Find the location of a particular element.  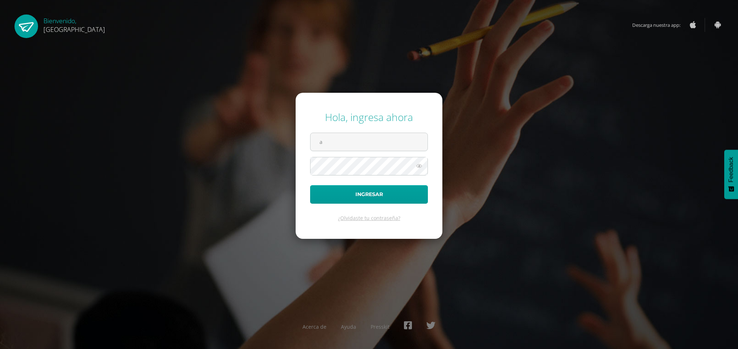

button: Feedback - Mostrar encuesta is located at coordinates (731, 174).